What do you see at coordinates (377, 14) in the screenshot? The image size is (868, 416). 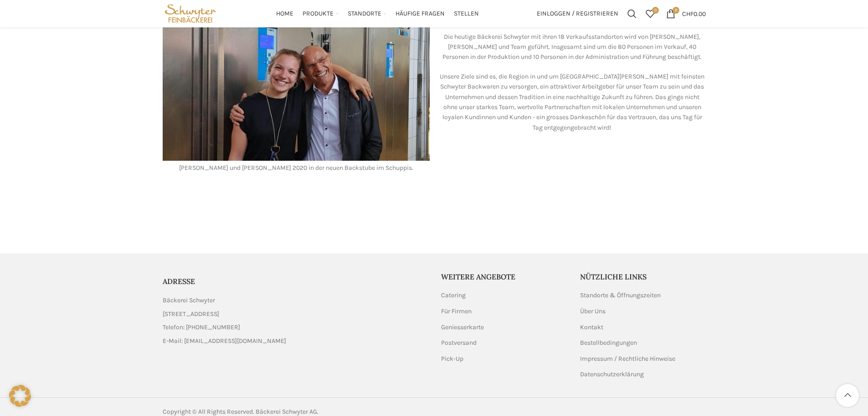 I see `div: Main navigation` at bounding box center [377, 14].